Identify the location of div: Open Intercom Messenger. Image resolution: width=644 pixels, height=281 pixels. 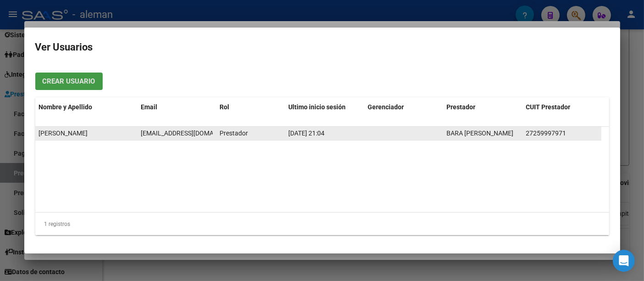
(624, 261).